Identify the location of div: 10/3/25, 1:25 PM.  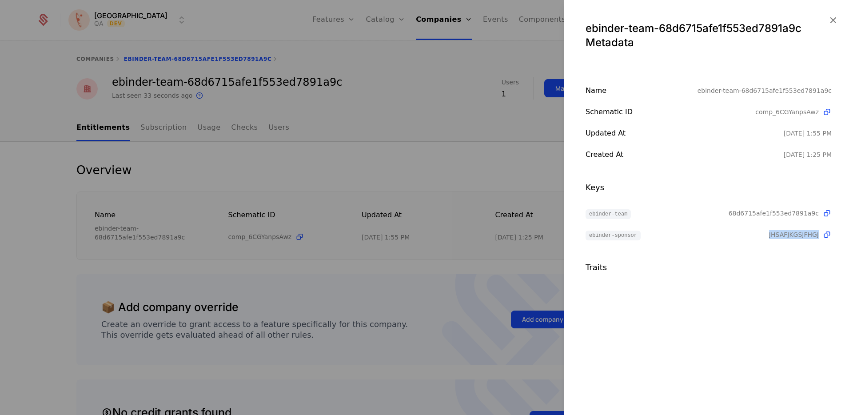
(807, 155).